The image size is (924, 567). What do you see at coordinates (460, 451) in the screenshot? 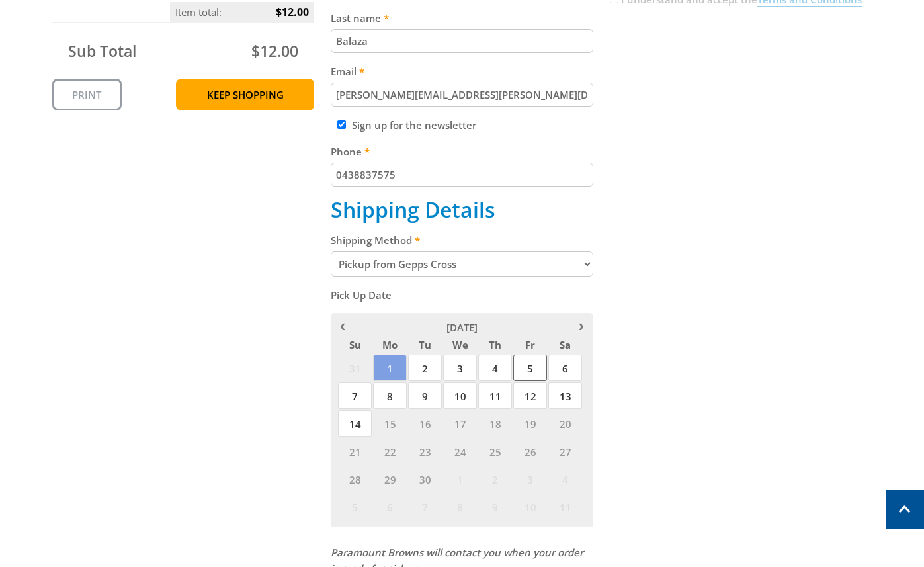
I see `span: 24` at bounding box center [460, 451].